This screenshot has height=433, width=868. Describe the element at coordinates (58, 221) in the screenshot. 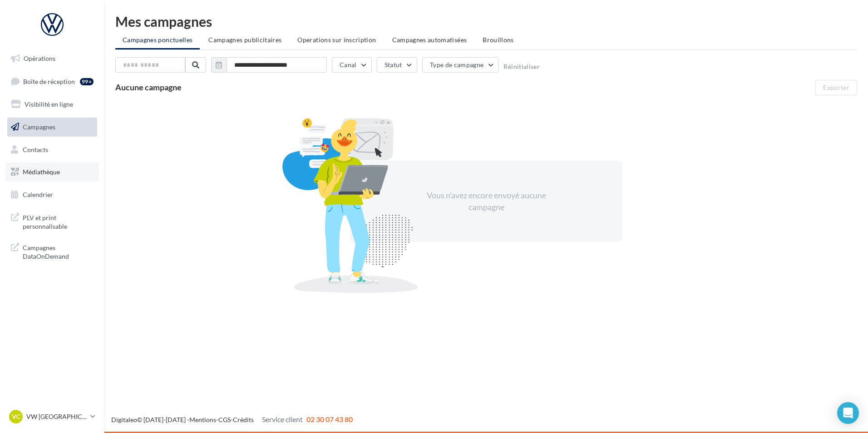

I see `span: PLV et print personnalisable` at that location.